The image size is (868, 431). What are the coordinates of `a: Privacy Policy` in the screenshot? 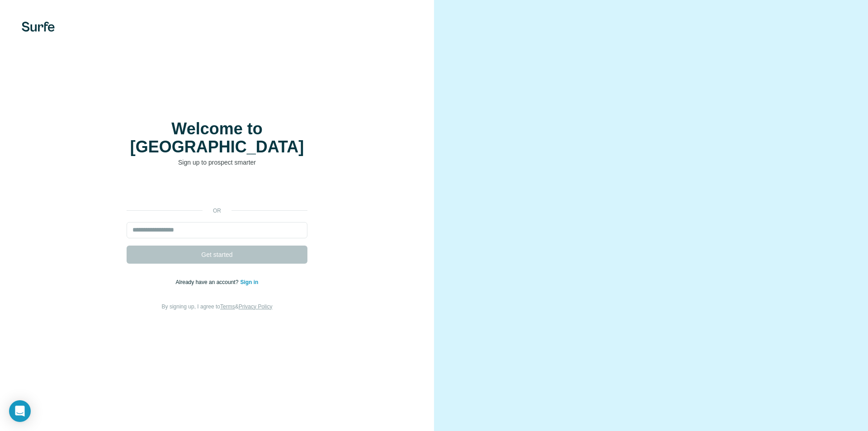 It's located at (256, 307).